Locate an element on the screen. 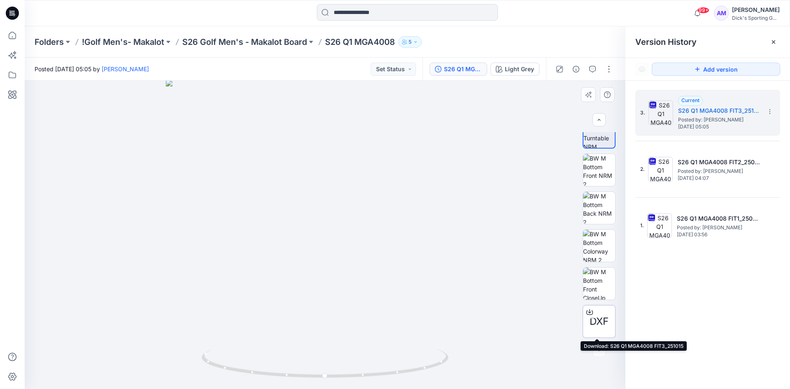 The image size is (790, 389). a: !Golf Men's- Makalot is located at coordinates (123, 42).